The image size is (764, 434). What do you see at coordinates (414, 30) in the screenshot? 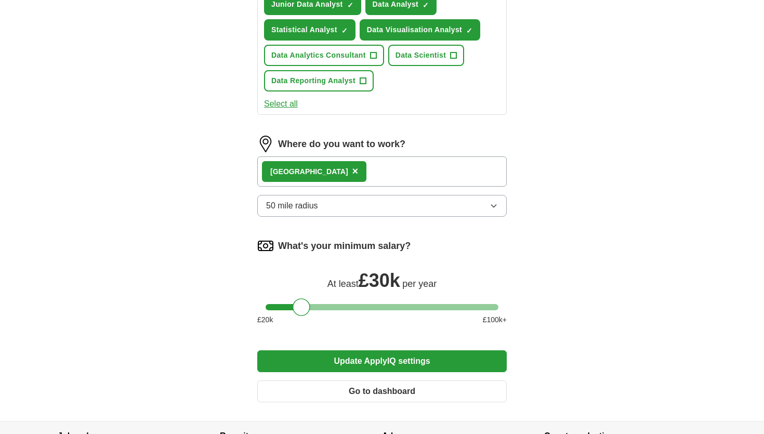
I see `span: Data Visualisation Analyst` at bounding box center [414, 30].